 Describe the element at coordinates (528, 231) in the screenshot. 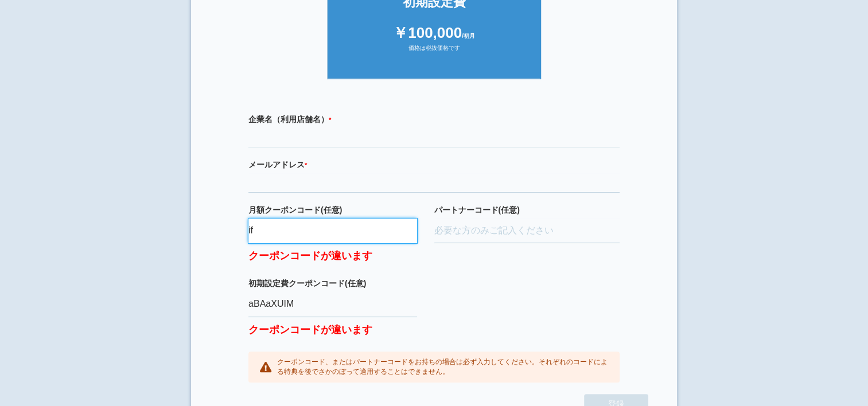

I see `input: 必要な方のみご記入ください` at that location.